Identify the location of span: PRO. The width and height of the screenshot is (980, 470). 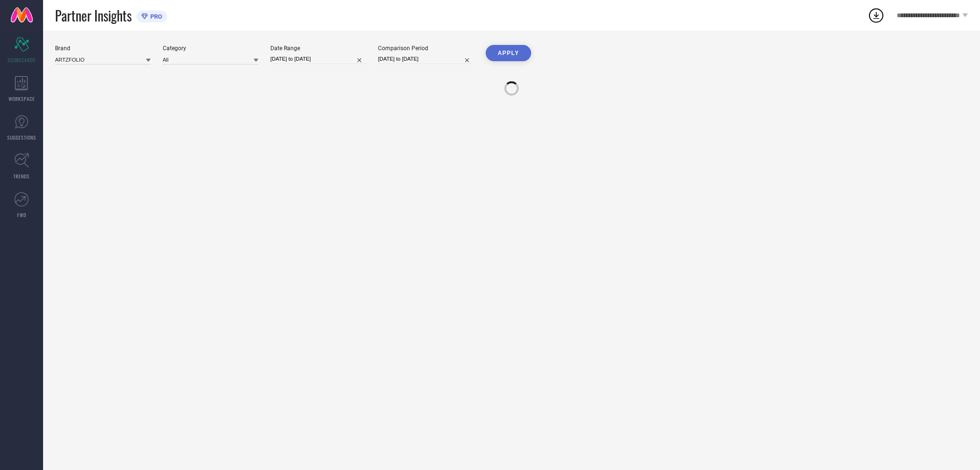
(155, 16).